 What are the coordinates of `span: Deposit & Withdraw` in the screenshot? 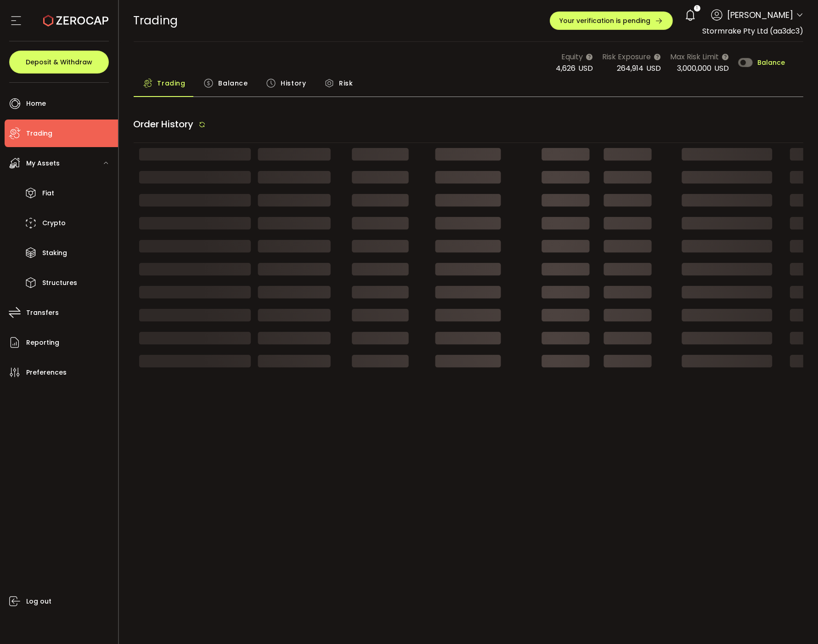 It's located at (59, 62).